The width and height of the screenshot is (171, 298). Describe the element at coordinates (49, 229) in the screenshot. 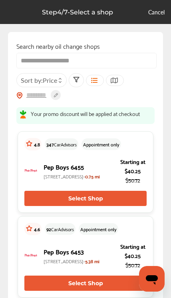

I see `span: 92` at that location.